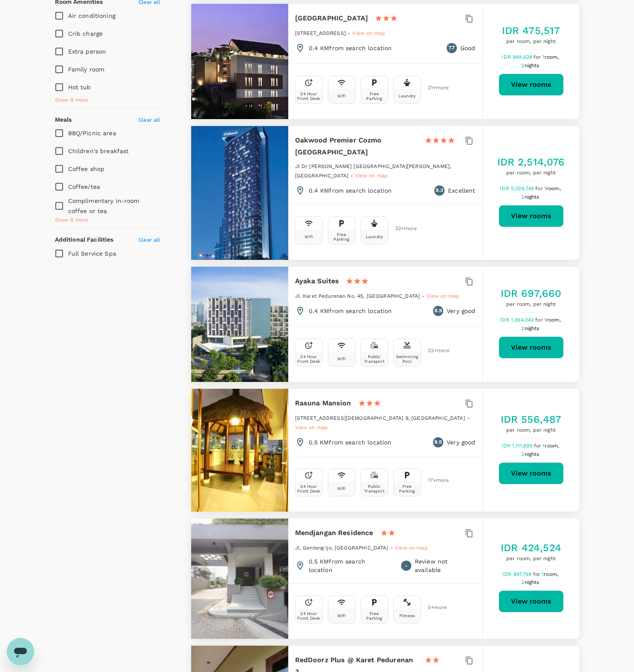 The height and width of the screenshot is (672, 634). I want to click on div: Swimming Pool, so click(407, 359).